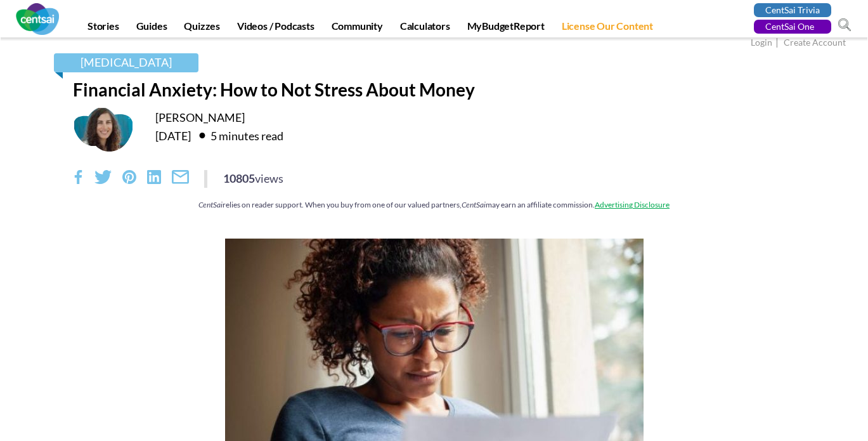 This screenshot has height=441, width=868. I want to click on a: Create Account, so click(815, 43).